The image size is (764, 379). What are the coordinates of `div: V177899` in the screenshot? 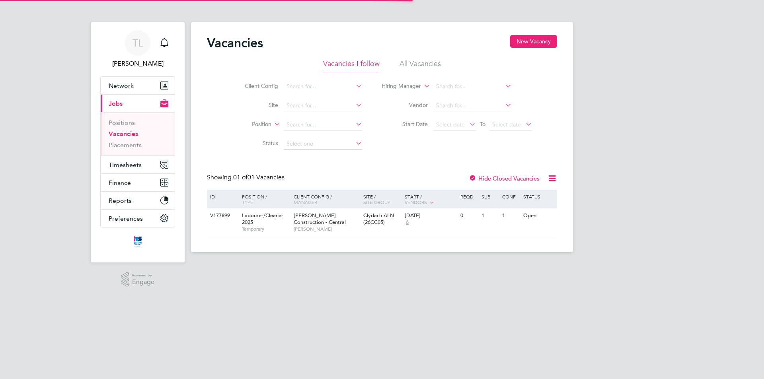 It's located at (222, 216).